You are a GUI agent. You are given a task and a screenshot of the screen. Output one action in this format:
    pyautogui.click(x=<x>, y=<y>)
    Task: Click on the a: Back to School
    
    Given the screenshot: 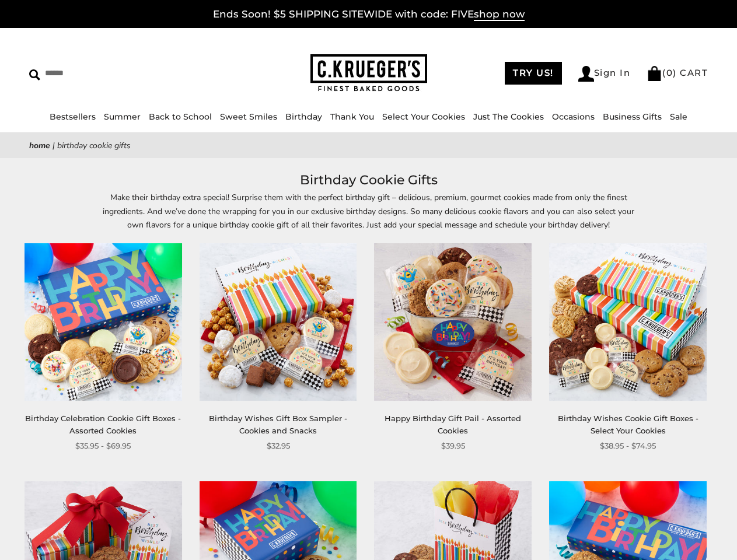 What is the action you would take?
    pyautogui.click(x=180, y=117)
    